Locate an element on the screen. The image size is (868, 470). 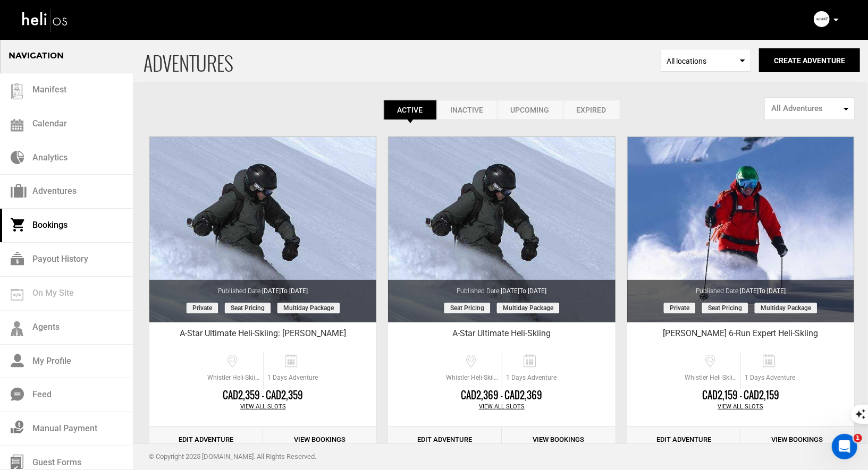
a: Inactive is located at coordinates (467, 110).